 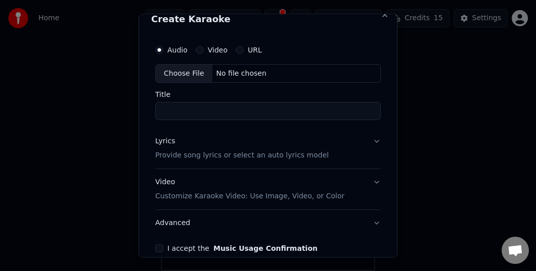 What do you see at coordinates (255, 50) in the screenshot?
I see `label: URL` at bounding box center [255, 50].